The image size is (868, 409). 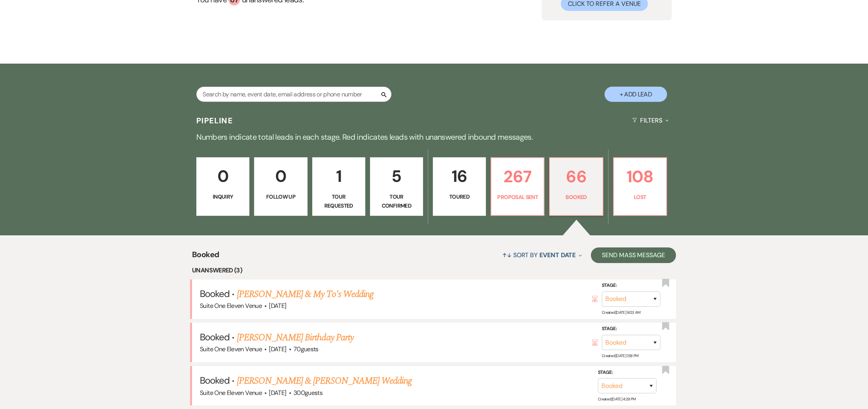 I want to click on a: 267Proposal Sent, so click(x=517, y=187).